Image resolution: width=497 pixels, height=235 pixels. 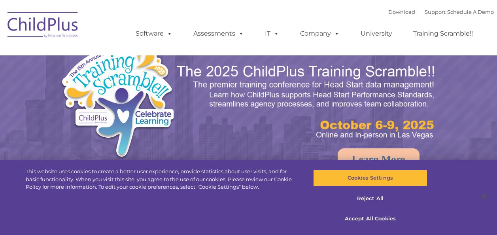 I want to click on button: Close, so click(x=485, y=197).